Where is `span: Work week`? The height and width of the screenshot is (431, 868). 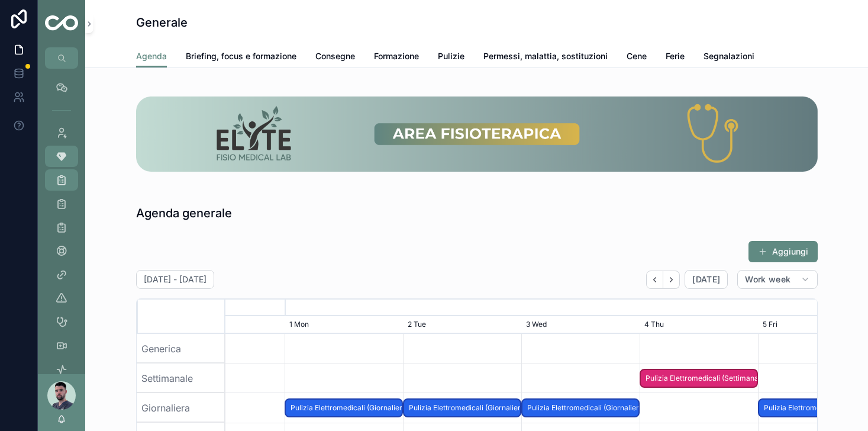 span: Work week is located at coordinates (768, 279).